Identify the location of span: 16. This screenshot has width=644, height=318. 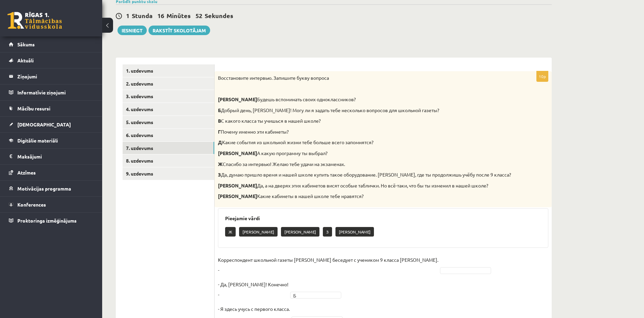
(161, 15).